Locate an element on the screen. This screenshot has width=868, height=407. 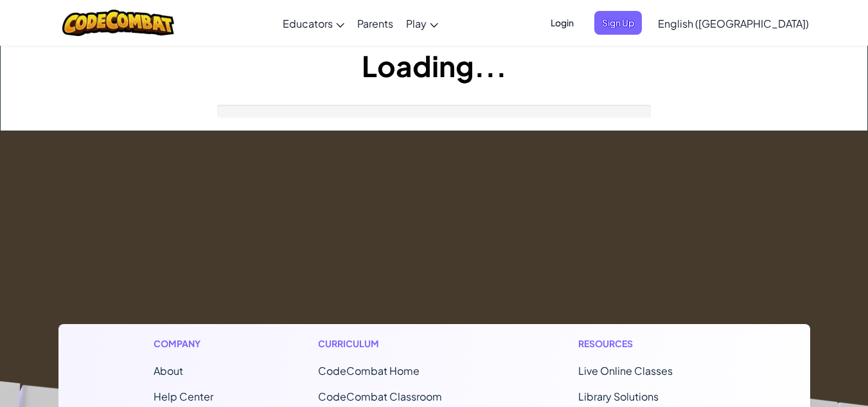
span: Educators is located at coordinates (308, 23).